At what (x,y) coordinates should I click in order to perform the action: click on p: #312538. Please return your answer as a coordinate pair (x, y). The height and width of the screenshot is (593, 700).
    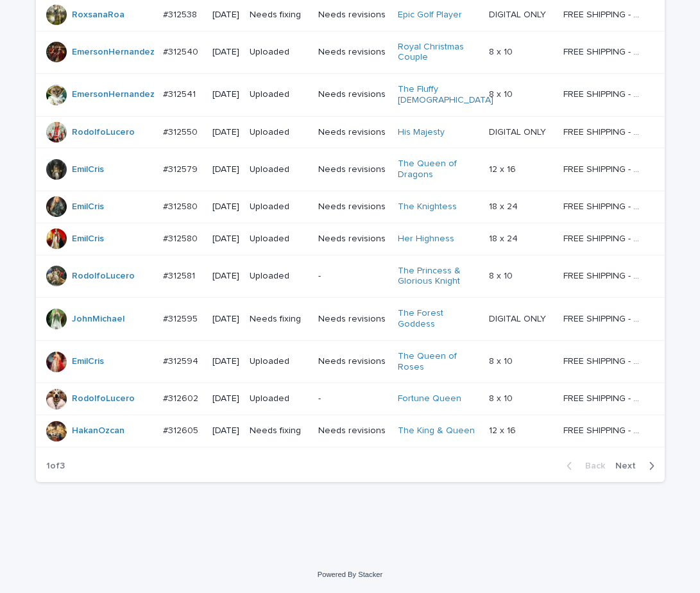
    Looking at the image, I should click on (181, 14).